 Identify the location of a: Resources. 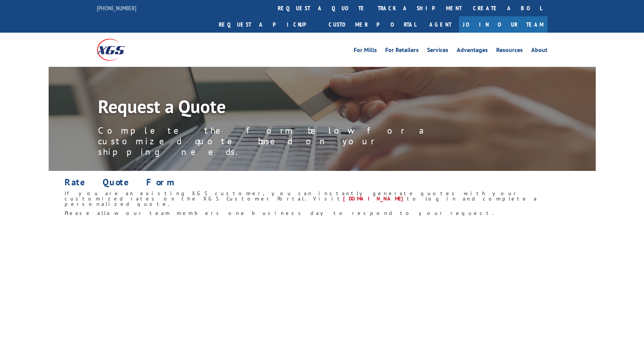
(509, 51).